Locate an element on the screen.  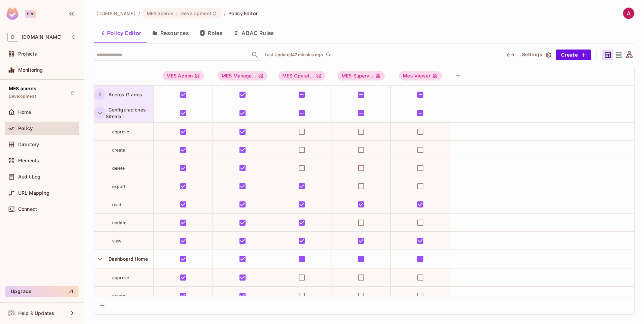
span: Elements is located at coordinates (28, 161).